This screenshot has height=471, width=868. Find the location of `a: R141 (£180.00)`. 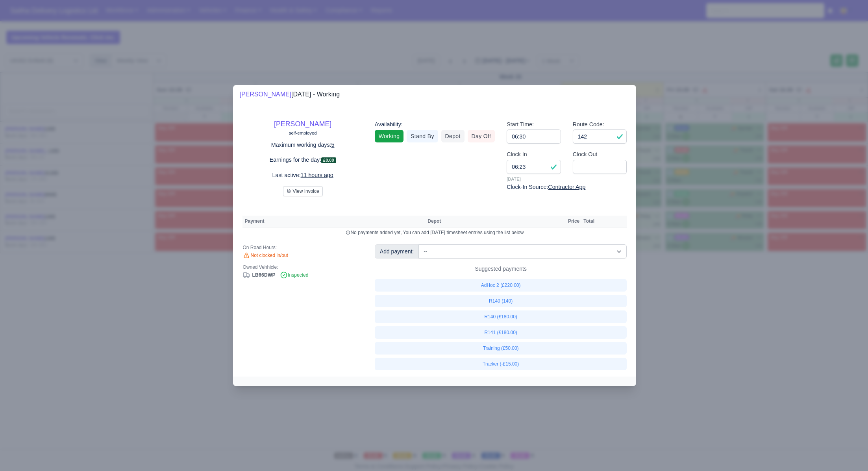

a: R141 (£180.00) is located at coordinates (501, 333).